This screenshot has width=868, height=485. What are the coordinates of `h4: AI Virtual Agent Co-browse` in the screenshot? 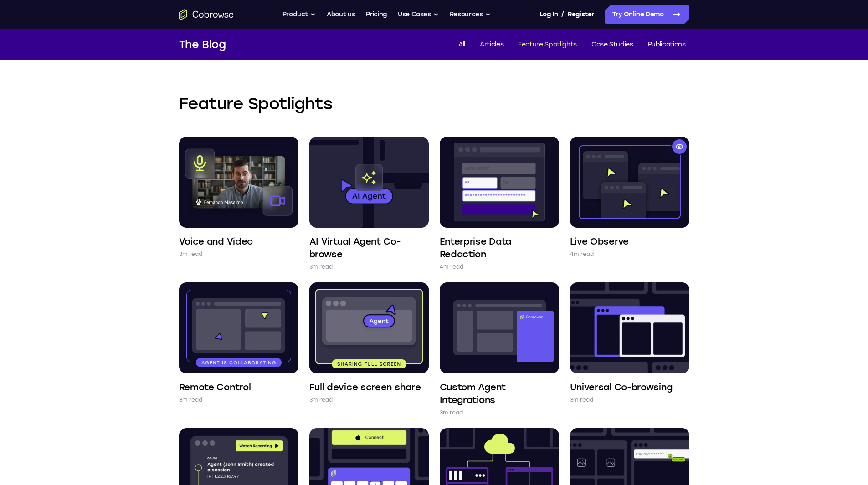 It's located at (369, 248).